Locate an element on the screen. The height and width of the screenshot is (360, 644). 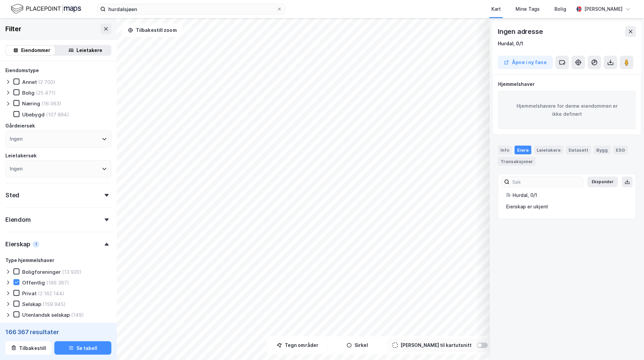
div: Eiendom is located at coordinates (19, 220).